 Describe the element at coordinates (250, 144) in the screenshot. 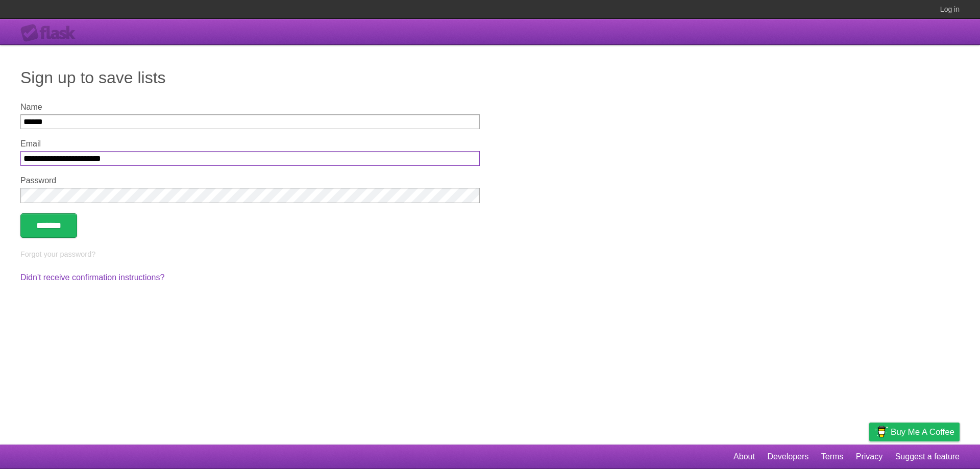

I see `label: Email` at that location.